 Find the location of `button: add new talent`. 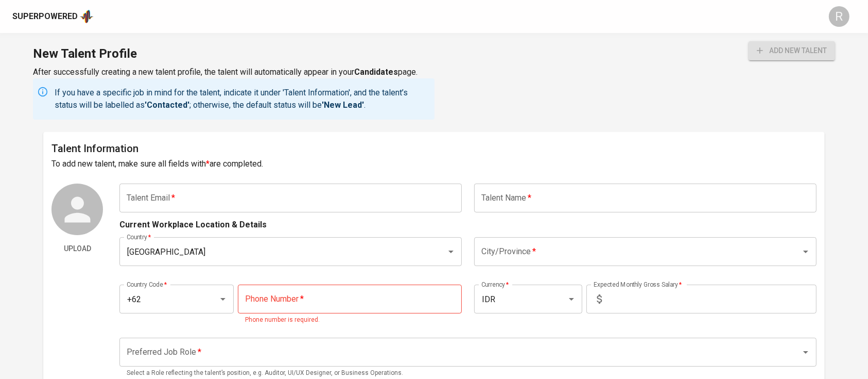

button: add new talent is located at coordinates (792, 50).